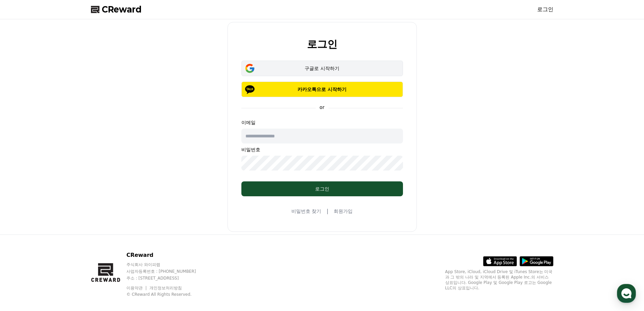 The image size is (644, 311). Describe the element at coordinates (24, 227) in the screenshot. I see `span: 홈` at that location.